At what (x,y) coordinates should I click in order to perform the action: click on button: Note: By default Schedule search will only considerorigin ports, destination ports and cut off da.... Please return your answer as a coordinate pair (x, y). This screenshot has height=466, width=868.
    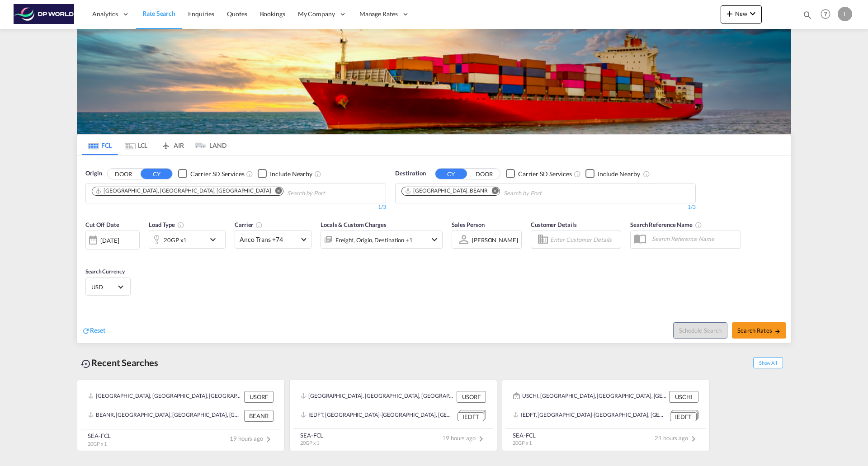
    Looking at the image, I should click on (700, 331).